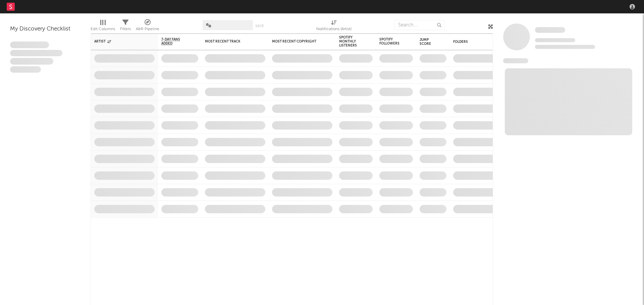  What do you see at coordinates (25, 70) in the screenshot?
I see `span: Aliquam viverra` at bounding box center [25, 70].